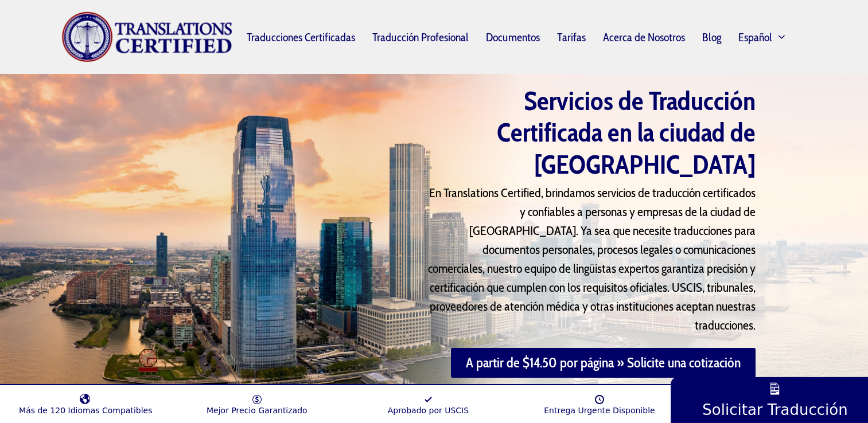 The height and width of the screenshot is (423, 868). Describe the element at coordinates (591, 259) in the screenshot. I see `p: En Translations Certified, brindamos servicios de traducción certificados y confiables a personas...` at that location.